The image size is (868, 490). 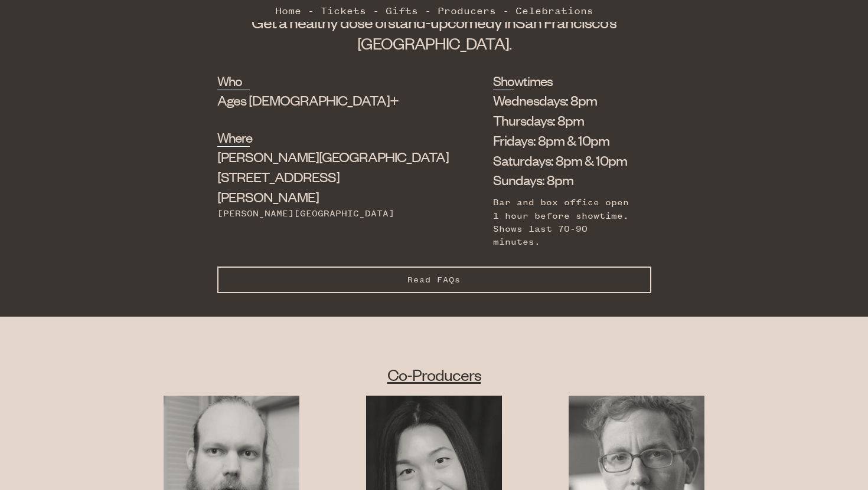 I want to click on button: Read FAQs, so click(x=434, y=280).